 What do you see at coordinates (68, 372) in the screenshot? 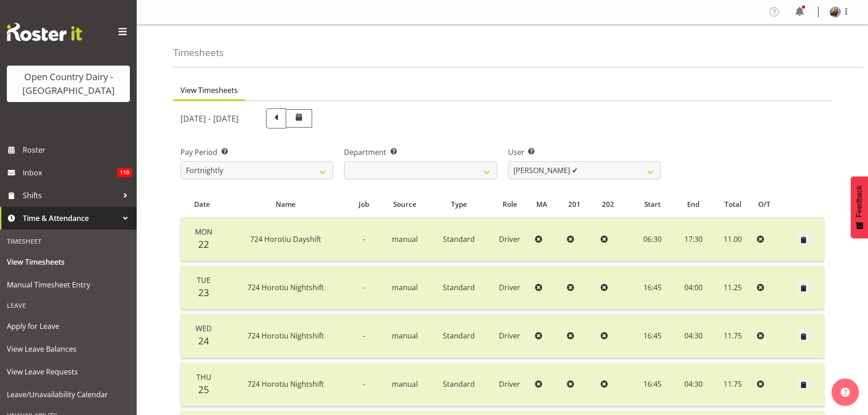
I see `span: View Leave Requests` at bounding box center [68, 372].